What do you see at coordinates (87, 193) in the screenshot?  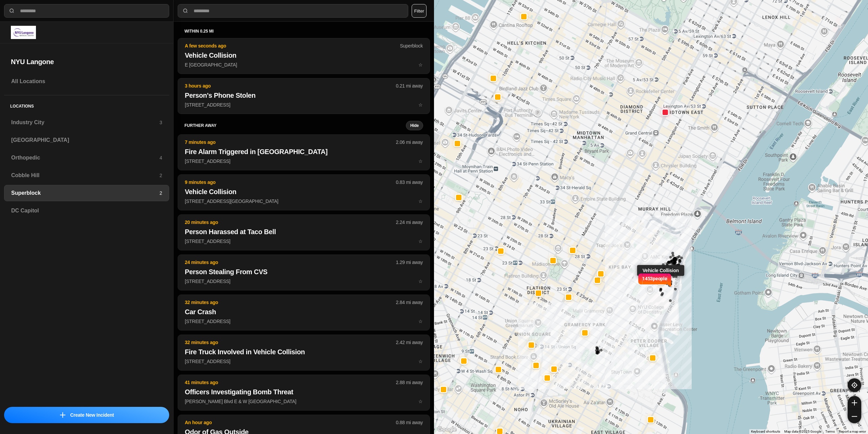 I see `a: Superblock2` at bounding box center [87, 193].